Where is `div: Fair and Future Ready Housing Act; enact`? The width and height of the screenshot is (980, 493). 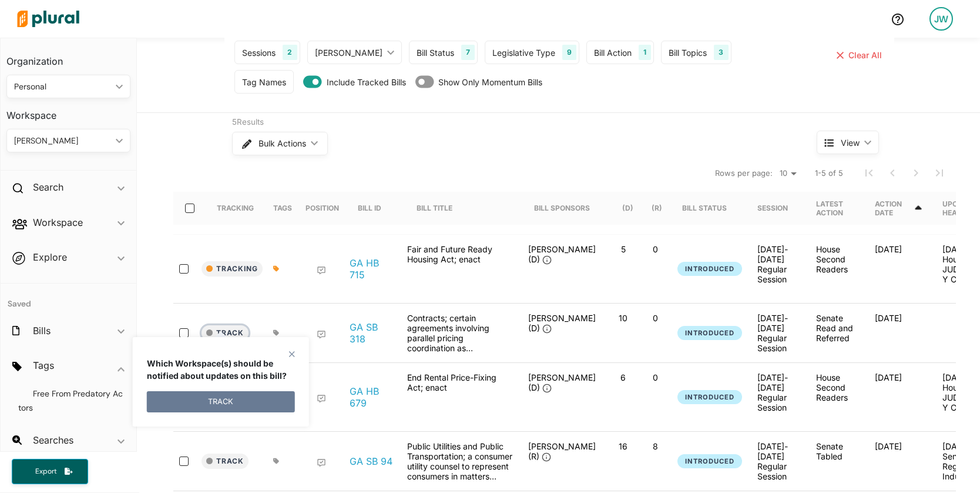
div: Fair and Future Ready Housing Act; enact is located at coordinates (460, 269).